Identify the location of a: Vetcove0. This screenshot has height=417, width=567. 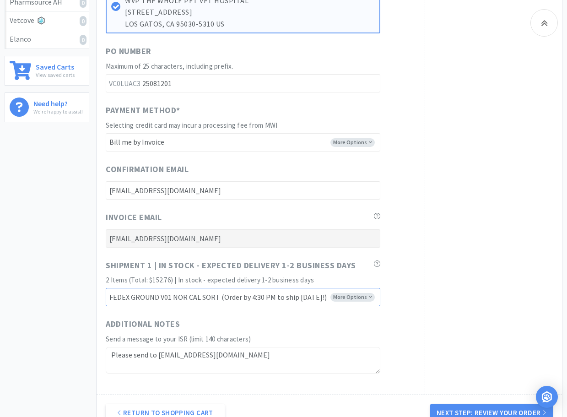
(47, 21).